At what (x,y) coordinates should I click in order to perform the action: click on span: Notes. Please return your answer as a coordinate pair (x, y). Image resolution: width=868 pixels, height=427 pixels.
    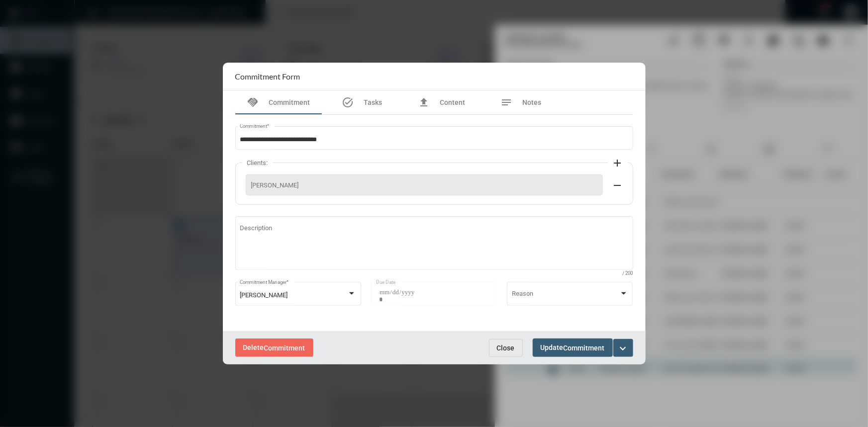
    Looking at the image, I should click on (532, 102).